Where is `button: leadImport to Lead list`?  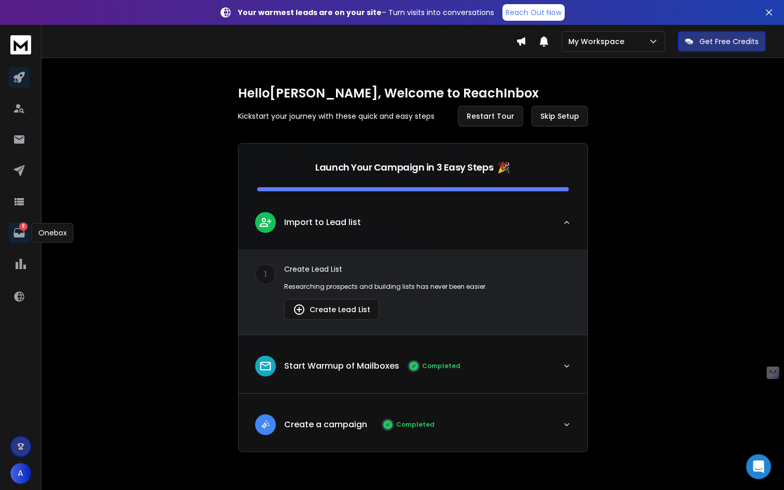 button: leadImport to Lead list is located at coordinates (413, 227).